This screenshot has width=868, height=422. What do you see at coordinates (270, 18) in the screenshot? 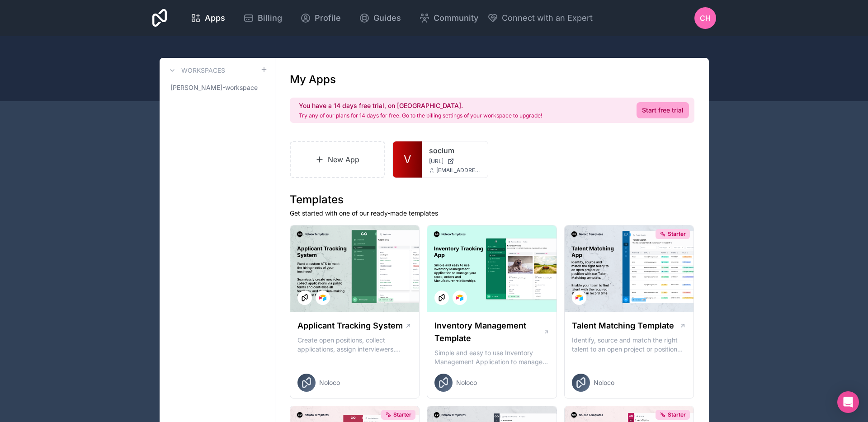
I see `span: Billing` at bounding box center [270, 18].